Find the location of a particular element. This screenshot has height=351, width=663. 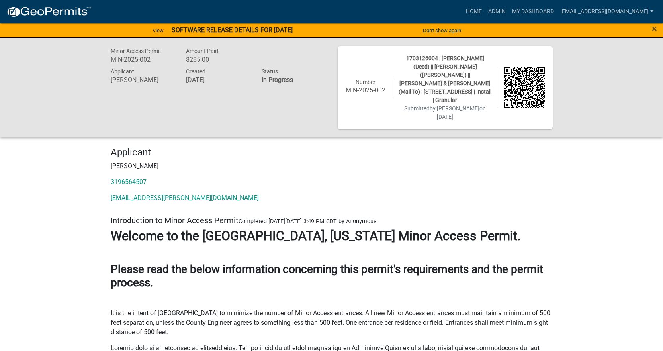

a: View is located at coordinates (158, 30).